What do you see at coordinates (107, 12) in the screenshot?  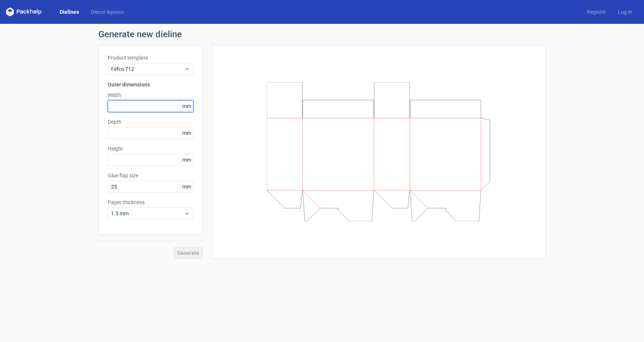 I see `a: Diecut layouts` at bounding box center [107, 12].